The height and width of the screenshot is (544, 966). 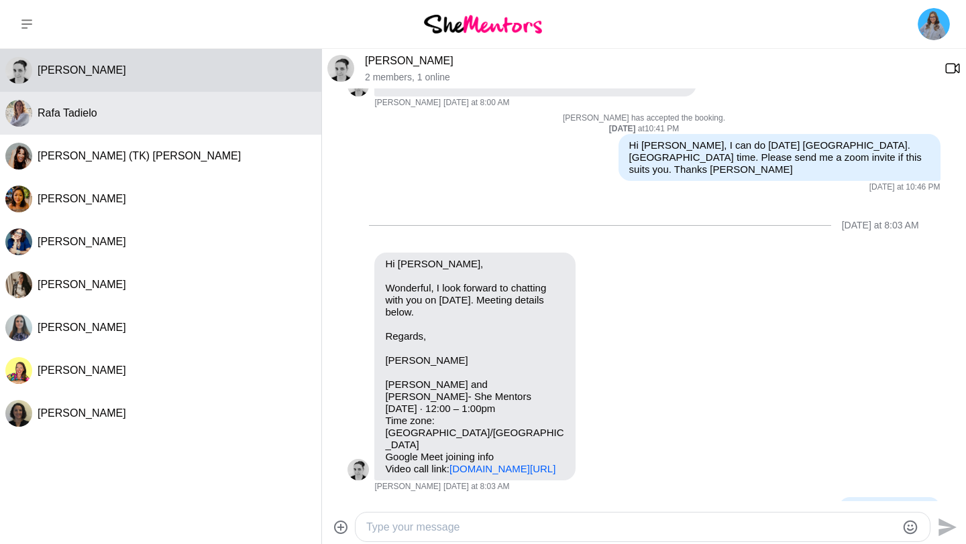 I want to click on p: 2 members , 1 online, so click(x=649, y=77).